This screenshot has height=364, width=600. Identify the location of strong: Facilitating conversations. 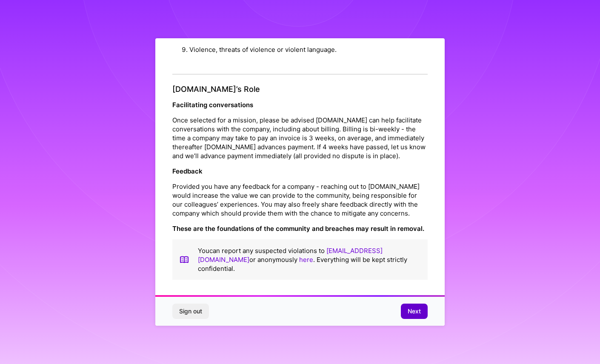
(213, 105).